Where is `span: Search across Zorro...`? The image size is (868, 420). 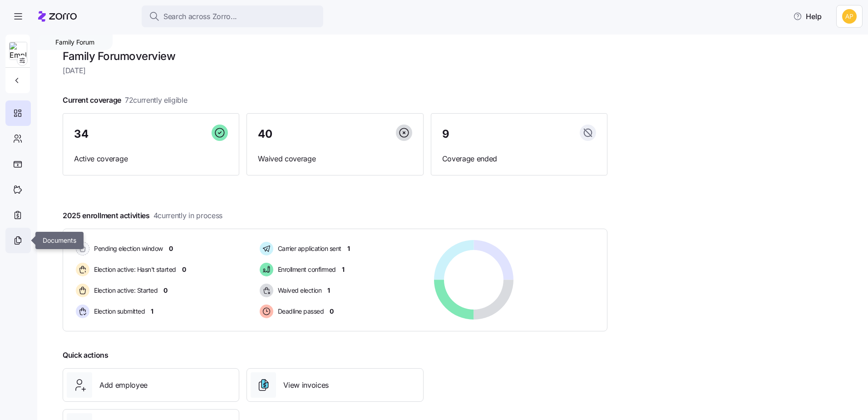
span: Search across Zorro... is located at coordinates (200, 16).